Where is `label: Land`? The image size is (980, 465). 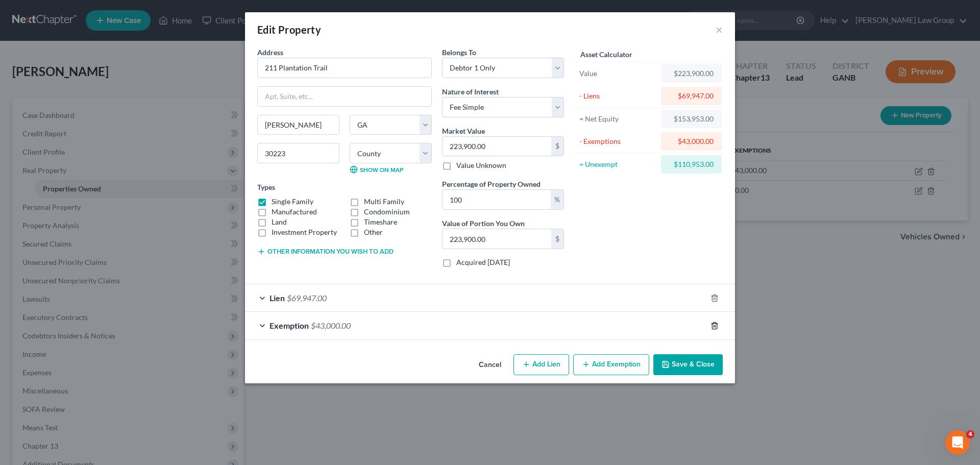 label: Land is located at coordinates (279, 222).